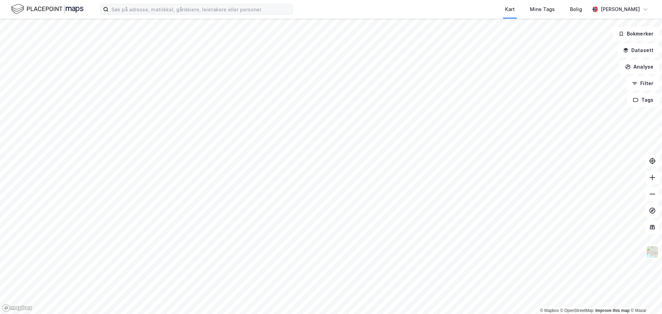 The width and height of the screenshot is (662, 314). What do you see at coordinates (201, 9) in the screenshot?
I see `input: Søk på adresse, matrikkel, gårdeiere, leietakere eller personer` at bounding box center [201, 9].